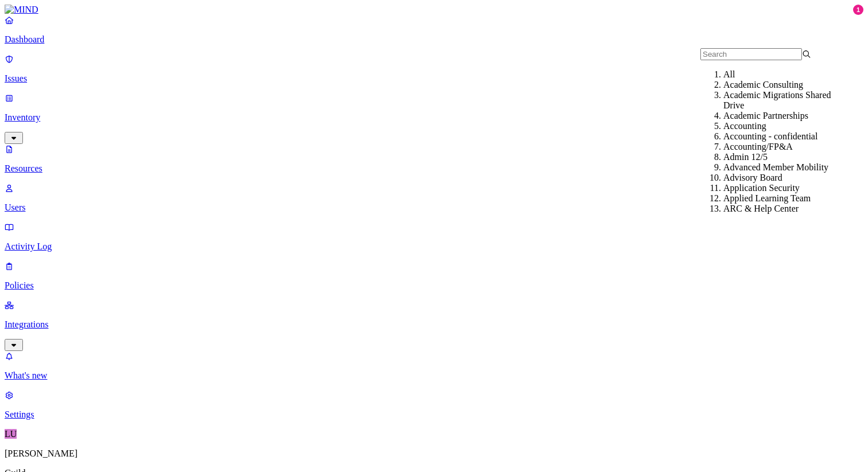 This screenshot has width=868, height=472. I want to click on input: Search, so click(751, 54).